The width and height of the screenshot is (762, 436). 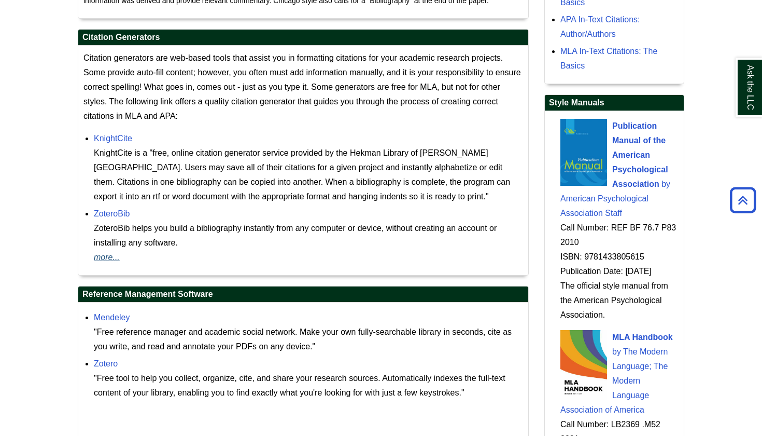 What do you see at coordinates (620, 257) in the screenshot?
I see `div: ISBN: 9781433805615` at bounding box center [620, 257].